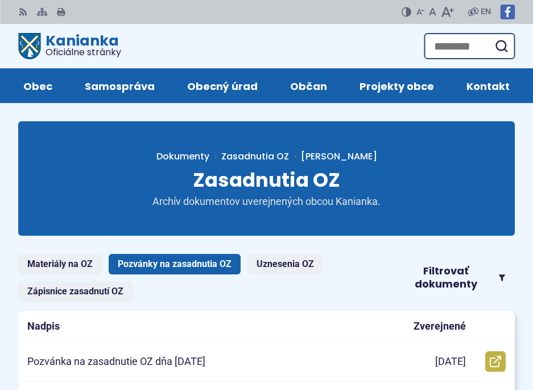  What do you see at coordinates (452, 277) in the screenshot?
I see `button: Filtrovať dokumenty` at bounding box center [452, 277].